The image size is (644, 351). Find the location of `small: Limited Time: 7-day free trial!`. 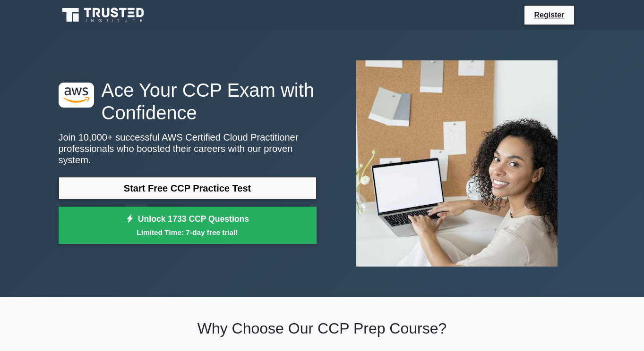

small: Limited Time: 7-day free trial! is located at coordinates (188, 232).